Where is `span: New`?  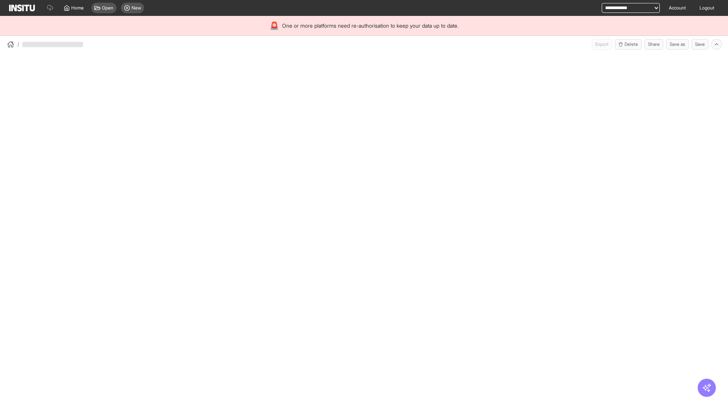
span: New is located at coordinates (136, 8).